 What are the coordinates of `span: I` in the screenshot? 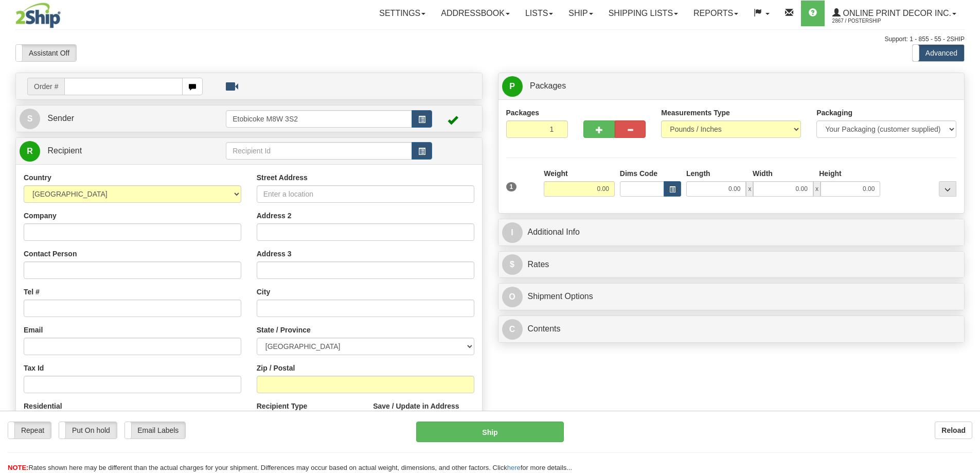 It's located at (513, 232).